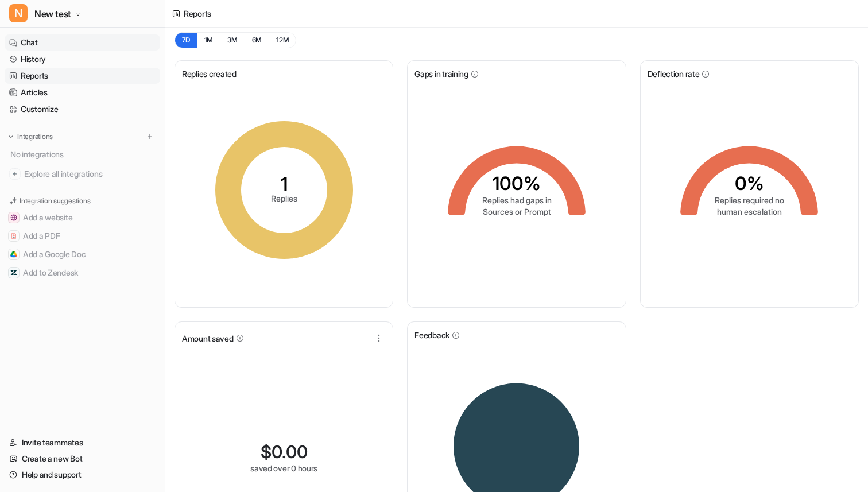 This screenshot has width=868, height=492. I want to click on button: Add a websiteAdd a website, so click(82, 218).